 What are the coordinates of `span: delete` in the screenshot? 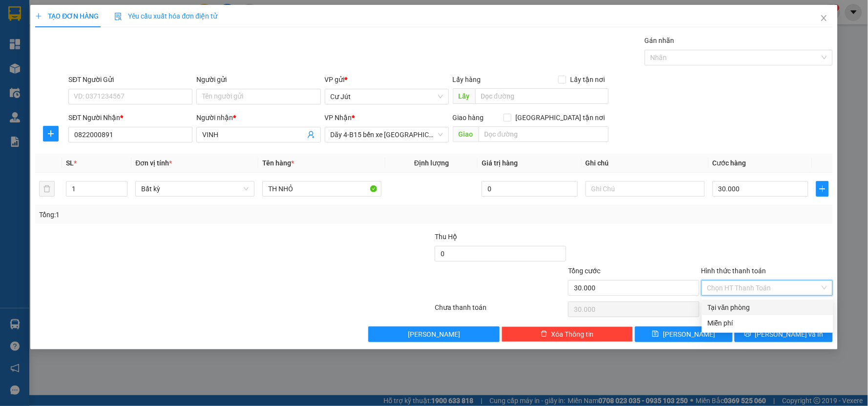 It's located at (544, 334).